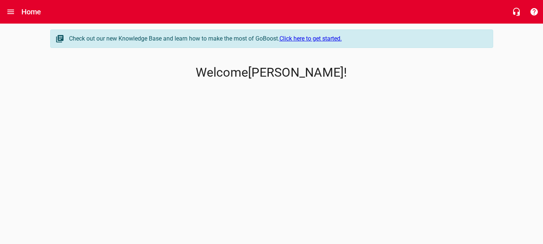 The image size is (543, 244). Describe the element at coordinates (11, 12) in the screenshot. I see `button: Open drawer` at that location.